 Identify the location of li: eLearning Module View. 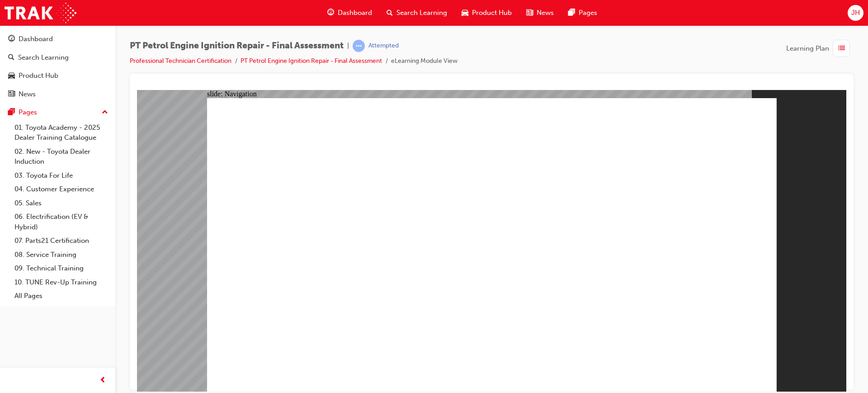
(424, 61).